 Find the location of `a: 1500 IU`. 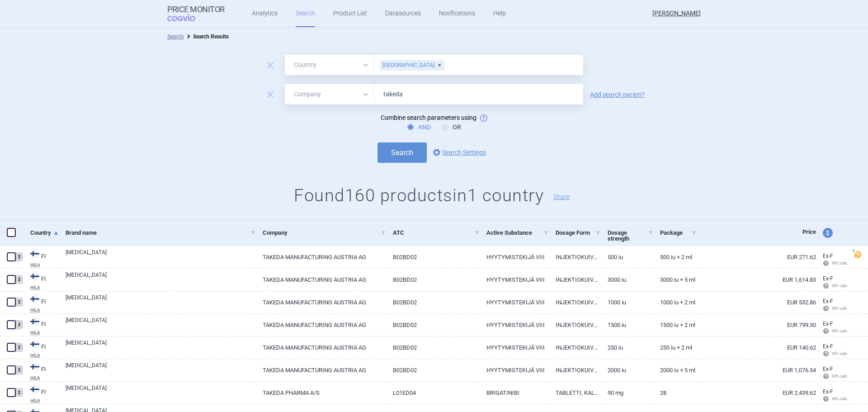

a: 1500 IU is located at coordinates (626, 325).